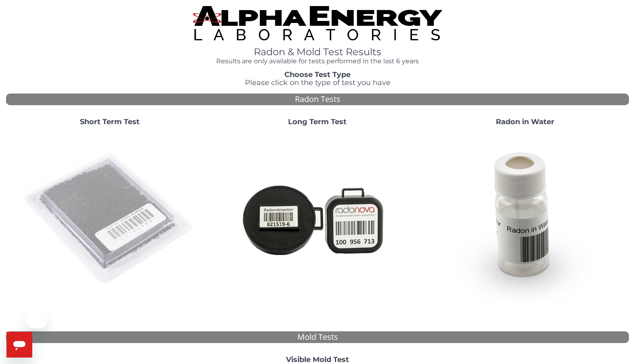 Image resolution: width=635 pixels, height=364 pixels. What do you see at coordinates (318, 52) in the screenshot?
I see `h1: Radon & Mold Test Results` at bounding box center [318, 52].